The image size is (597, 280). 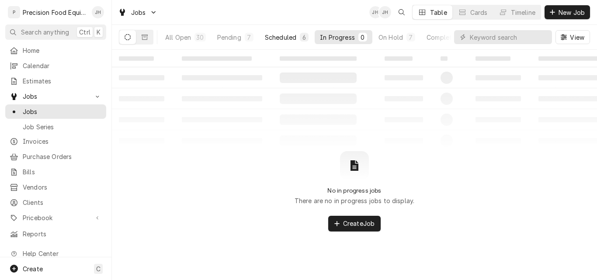 I want to click on div: Table, so click(x=438, y=12).